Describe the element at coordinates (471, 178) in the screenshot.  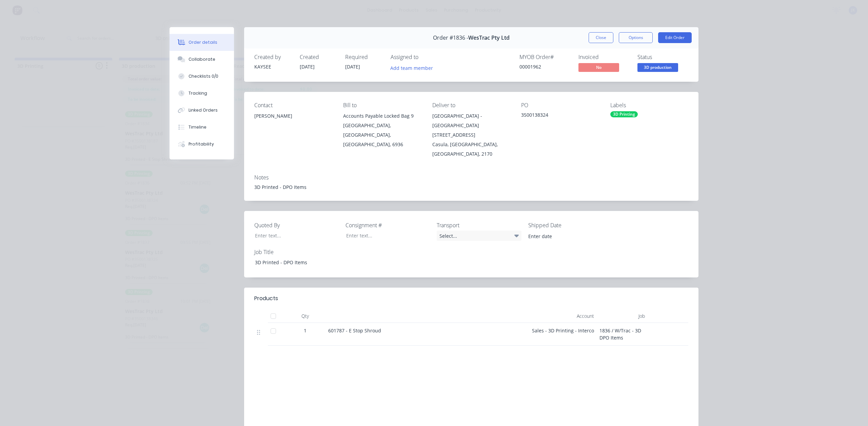
I see `div: Notes` at that location.